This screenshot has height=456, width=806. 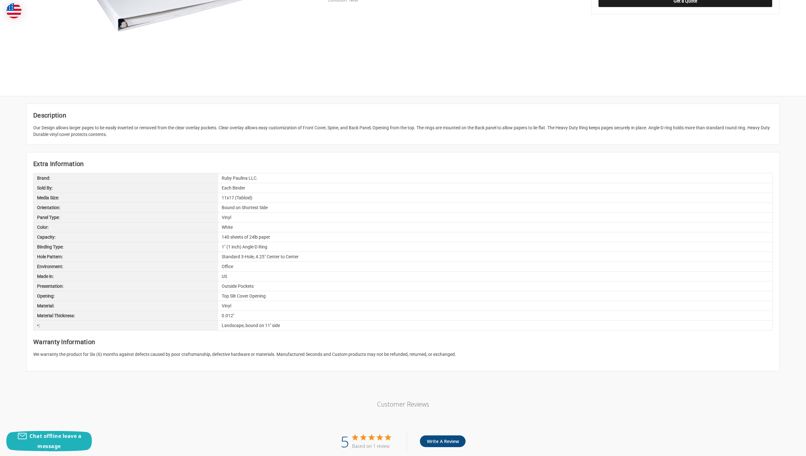 I want to click on p: We warranty the product for Six (6) months against defects caused by poor craftsmanship, defectiv..., so click(x=403, y=354).